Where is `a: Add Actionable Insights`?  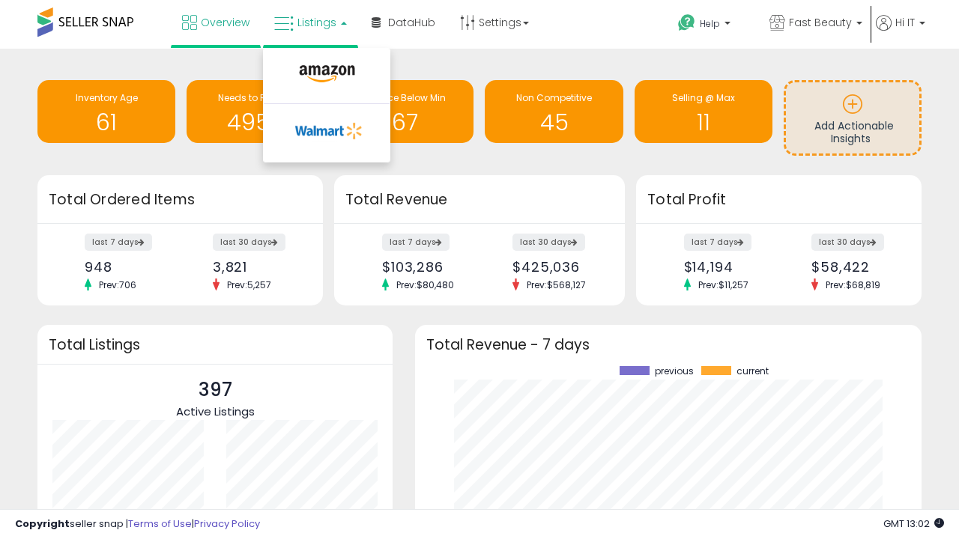
a: Add Actionable Insights is located at coordinates (852, 118).